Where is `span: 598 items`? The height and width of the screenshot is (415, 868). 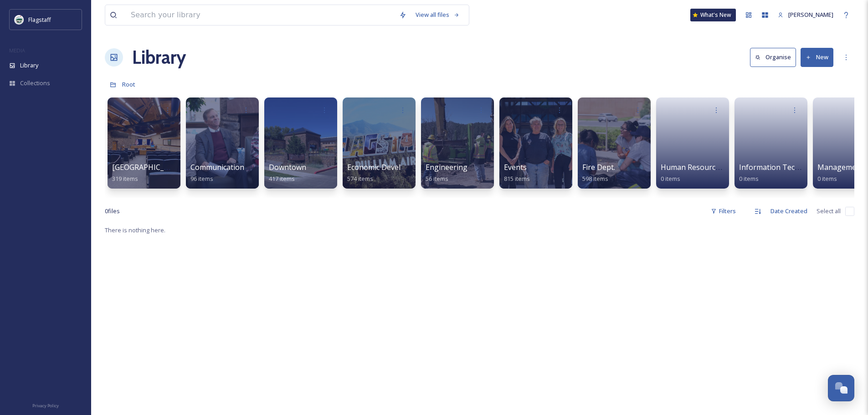 span: 598 items is located at coordinates (595, 179).